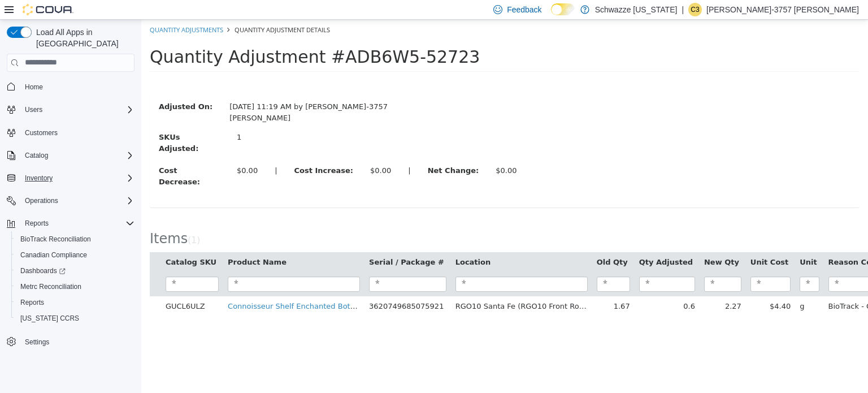  I want to click on button: Reports, so click(71, 223).